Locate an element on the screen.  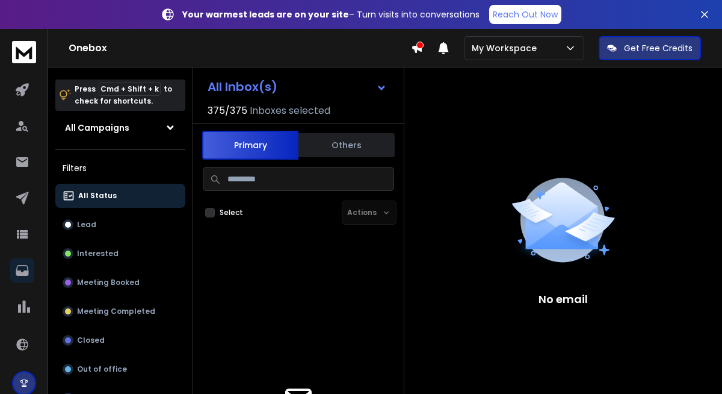
p: Get Free Credits is located at coordinates (659, 48).